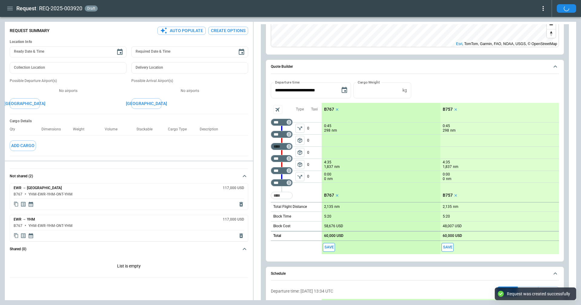 Image resolution: width=581 pixels, height=305 pixels. I want to click on label: Departure time, so click(288, 82).